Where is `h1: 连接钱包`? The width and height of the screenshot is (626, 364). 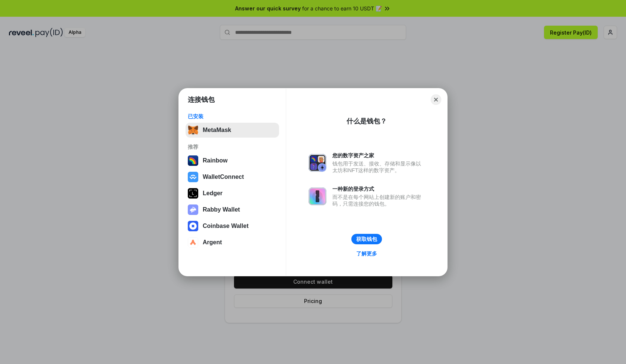 h1: 连接钱包 is located at coordinates (201, 100).